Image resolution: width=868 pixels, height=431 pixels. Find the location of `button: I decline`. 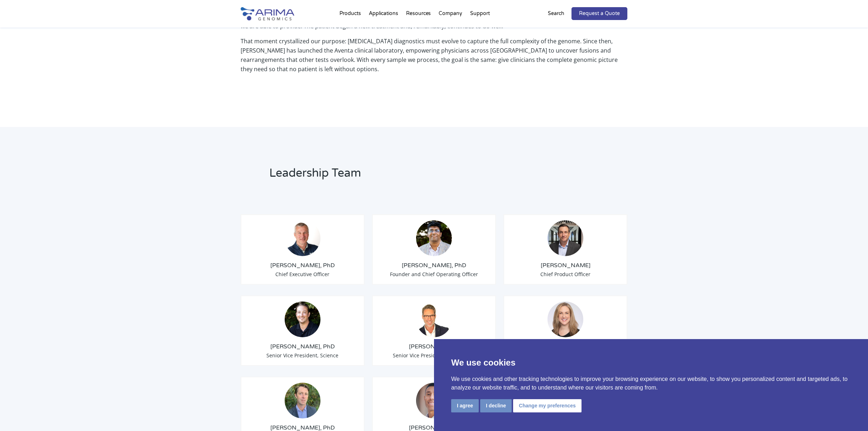

button: I decline is located at coordinates (496, 405).